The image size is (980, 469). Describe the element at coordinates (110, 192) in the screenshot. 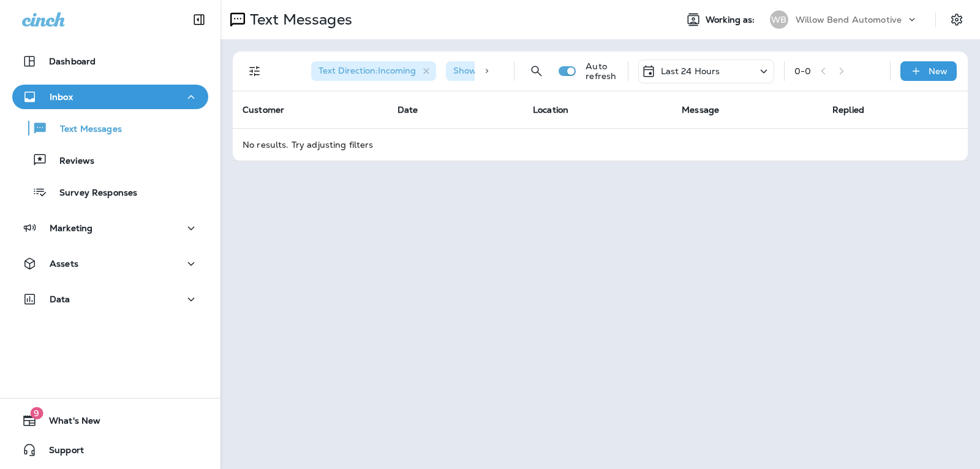

I see `button: Survey Responses` at that location.